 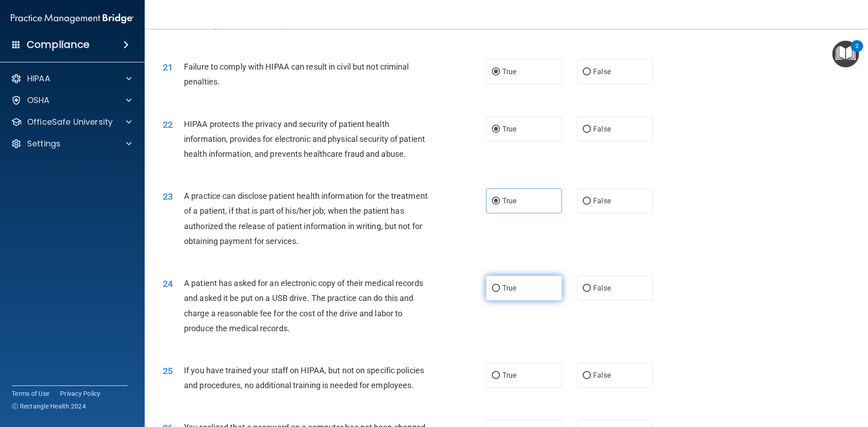 What do you see at coordinates (38, 79) in the screenshot?
I see `p: HIPAA` at bounding box center [38, 79].